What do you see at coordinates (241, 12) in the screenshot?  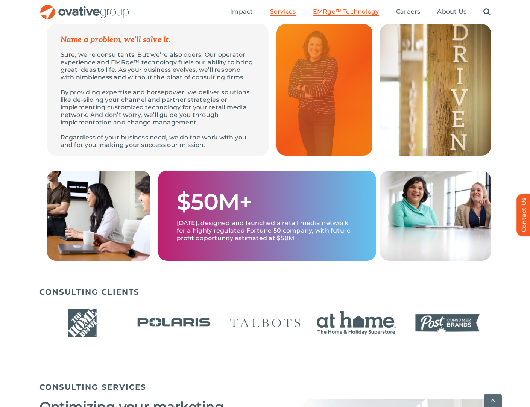 I see `a: Impact` at bounding box center [241, 12].